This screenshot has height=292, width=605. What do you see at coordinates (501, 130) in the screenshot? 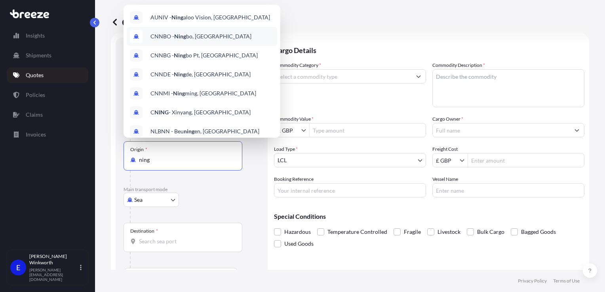
I see `input: Full name` at bounding box center [501, 130].